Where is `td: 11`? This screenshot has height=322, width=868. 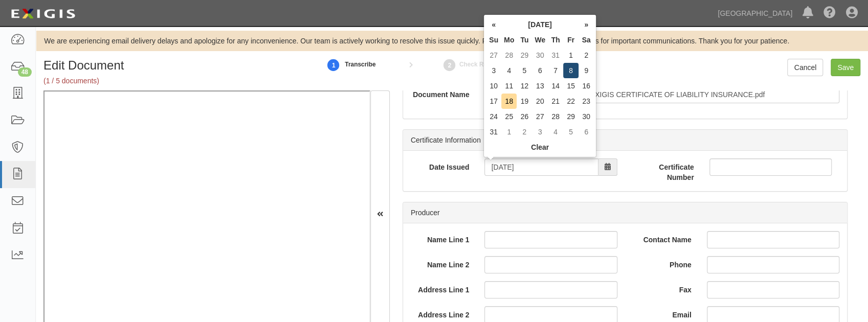 td: 11 is located at coordinates (509, 86).